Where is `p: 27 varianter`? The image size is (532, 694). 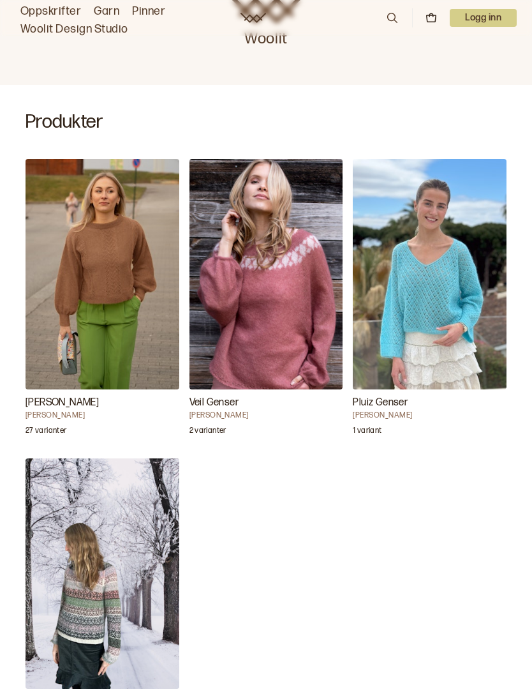
p: 27 varianter is located at coordinates (46, 432).